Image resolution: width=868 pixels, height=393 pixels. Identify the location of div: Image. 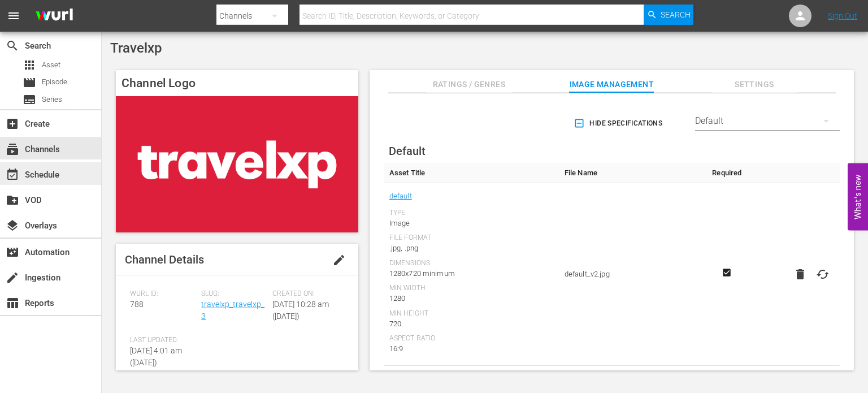
(471, 223).